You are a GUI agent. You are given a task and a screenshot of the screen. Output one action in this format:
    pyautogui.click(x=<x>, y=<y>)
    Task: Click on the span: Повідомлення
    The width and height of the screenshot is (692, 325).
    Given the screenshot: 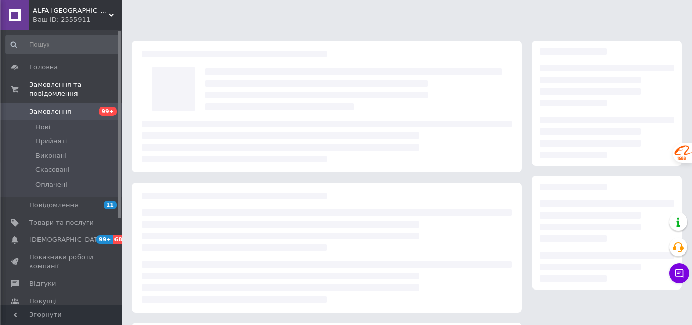 What is the action you would take?
    pyautogui.click(x=54, y=205)
    